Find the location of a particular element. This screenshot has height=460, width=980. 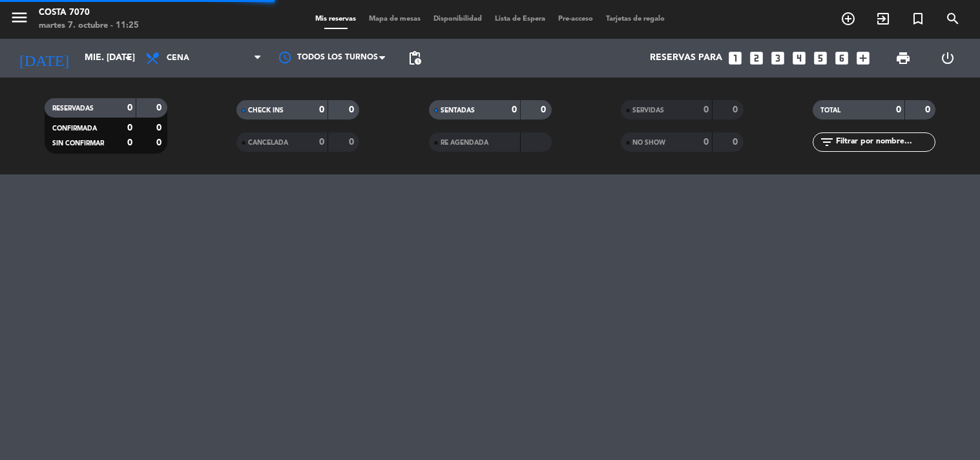

div: Costa 7070 is located at coordinates (88, 13).